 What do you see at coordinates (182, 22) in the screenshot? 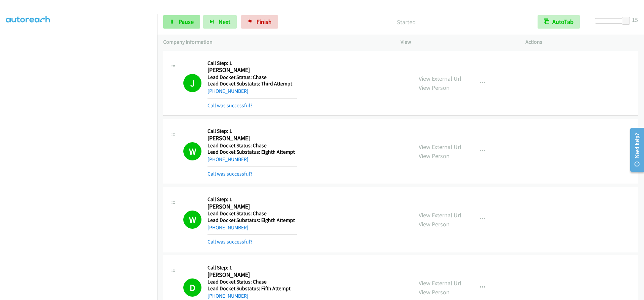
I see `a: Pause` at bounding box center [182, 22].